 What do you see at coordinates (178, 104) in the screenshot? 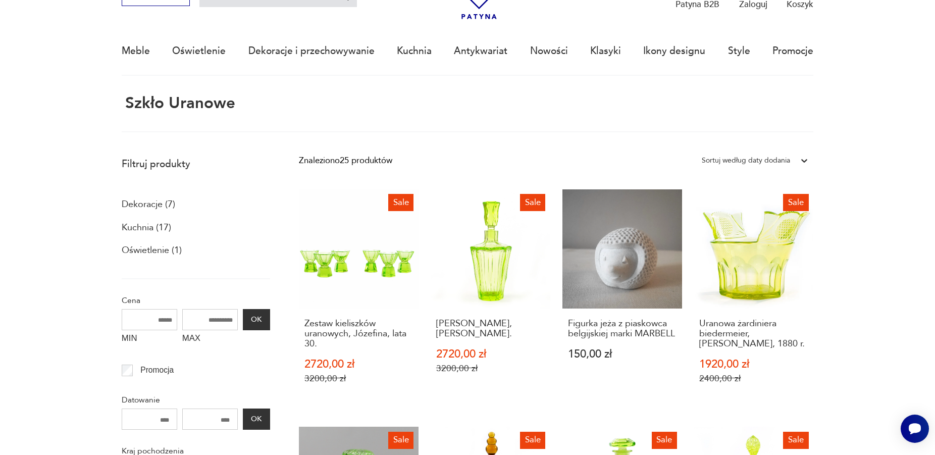
I see `h1: szkło uranowe` at bounding box center [178, 104].